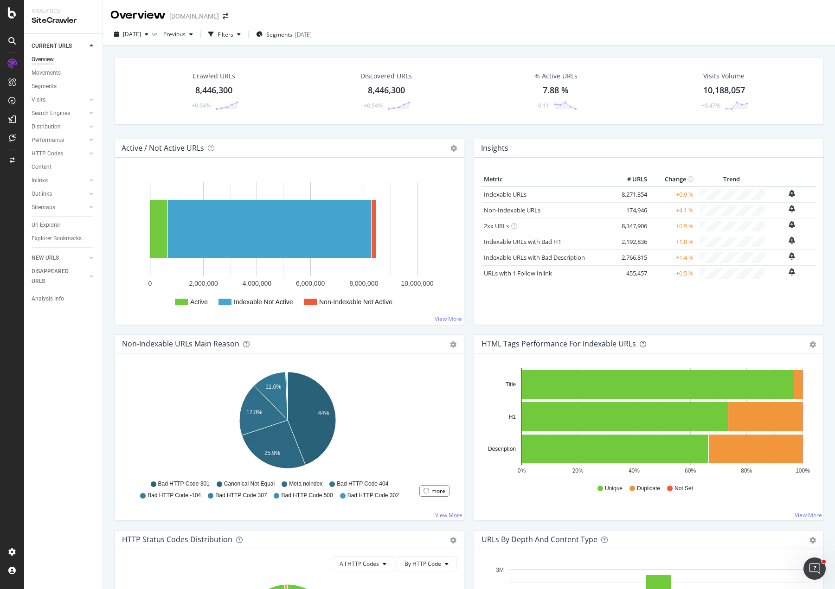 The image size is (835, 589). Describe the element at coordinates (673, 194) in the screenshot. I see `td: +0.9 %` at that location.